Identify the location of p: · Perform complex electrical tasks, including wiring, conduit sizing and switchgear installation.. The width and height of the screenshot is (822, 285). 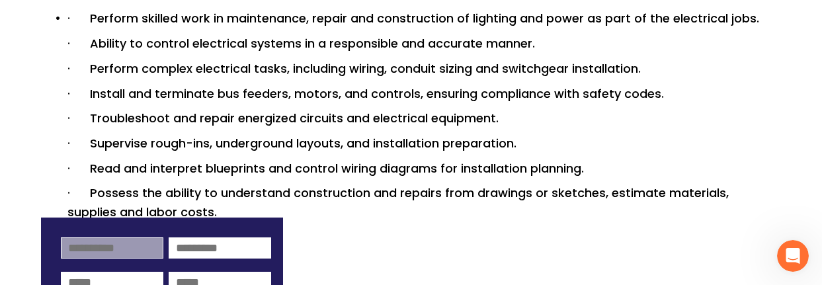
(424, 69).